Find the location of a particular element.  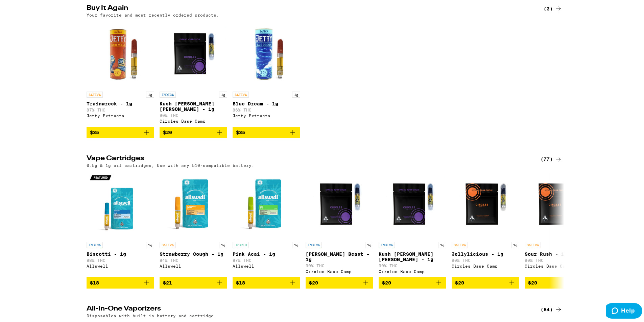

img: Jetty Extracts - Blue Dream - 1g is located at coordinates (266, 53).